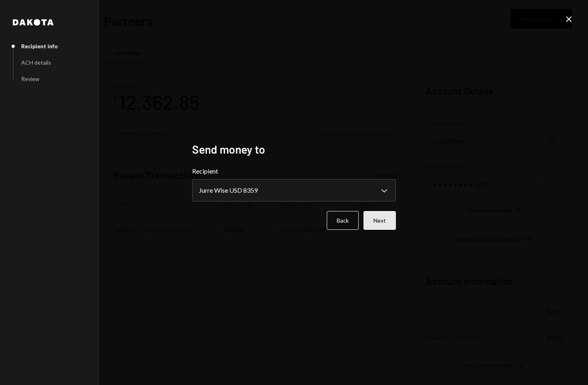 This screenshot has height=385, width=588. I want to click on button: Next, so click(379, 220).